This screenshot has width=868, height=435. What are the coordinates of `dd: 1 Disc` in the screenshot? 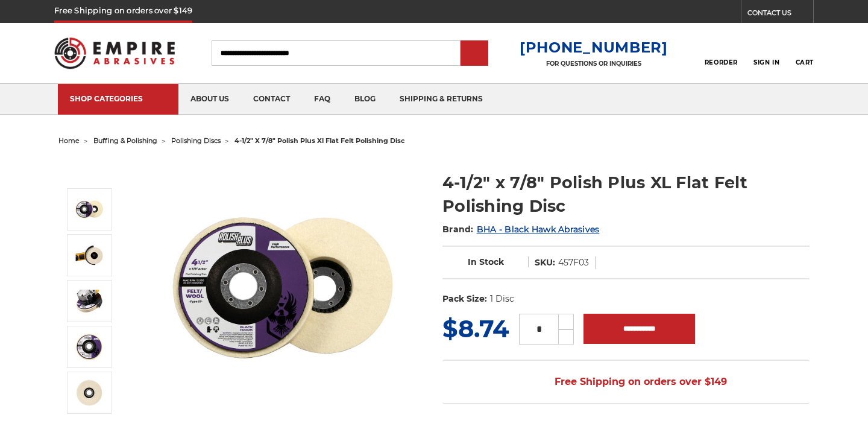 It's located at (503, 299).